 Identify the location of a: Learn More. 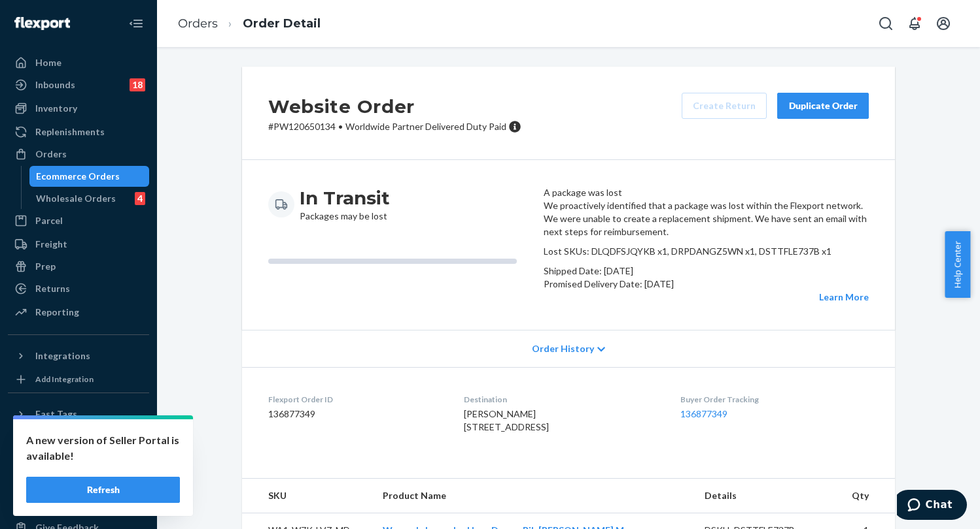
(843, 296).